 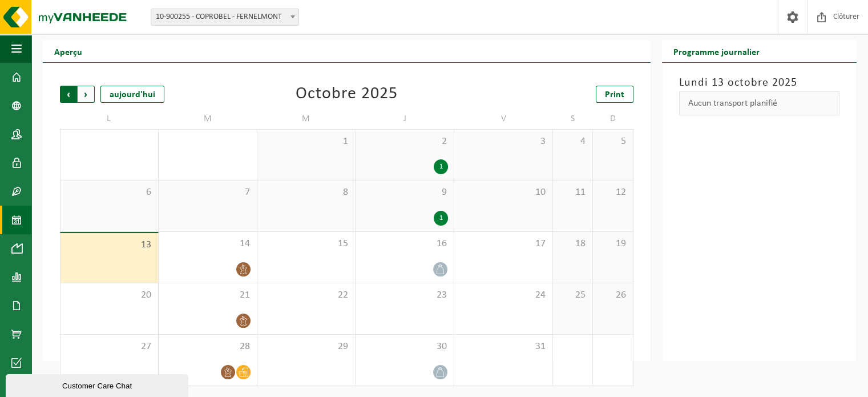 What do you see at coordinates (306, 192) in the screenshot?
I see `span: 8` at bounding box center [306, 192].